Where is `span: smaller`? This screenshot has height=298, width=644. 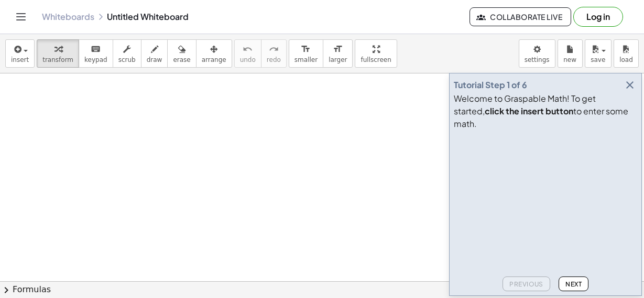
span: smaller is located at coordinates (306, 60).